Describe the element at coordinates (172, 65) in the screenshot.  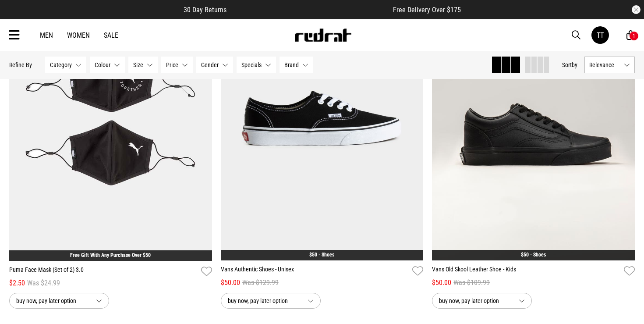
I see `span: Price` at that location.